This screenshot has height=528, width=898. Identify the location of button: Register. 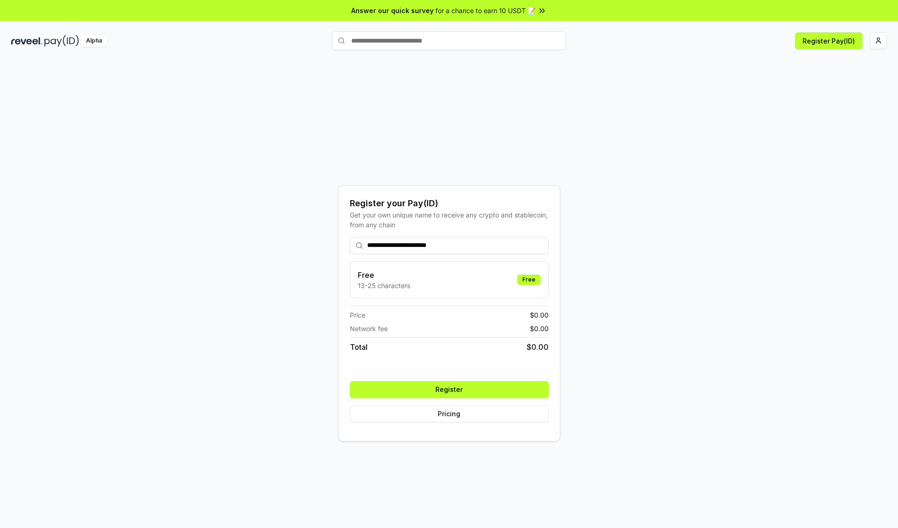
(449, 390).